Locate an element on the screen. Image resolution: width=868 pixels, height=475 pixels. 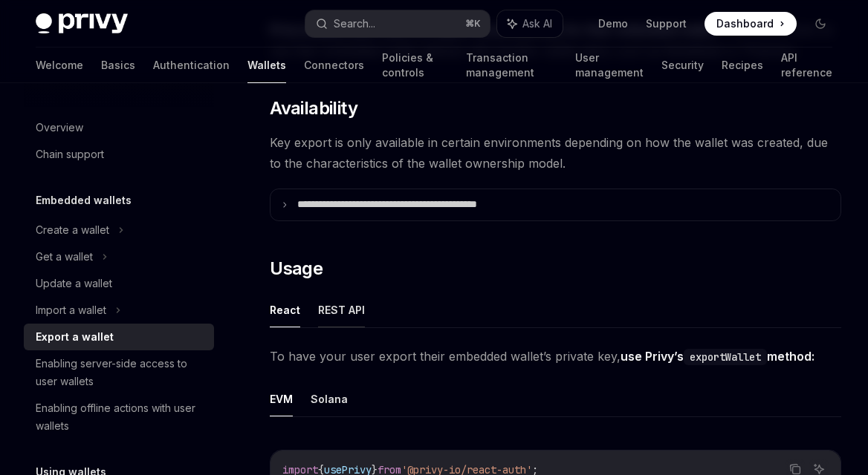
div: Get a wallet is located at coordinates (64, 257).